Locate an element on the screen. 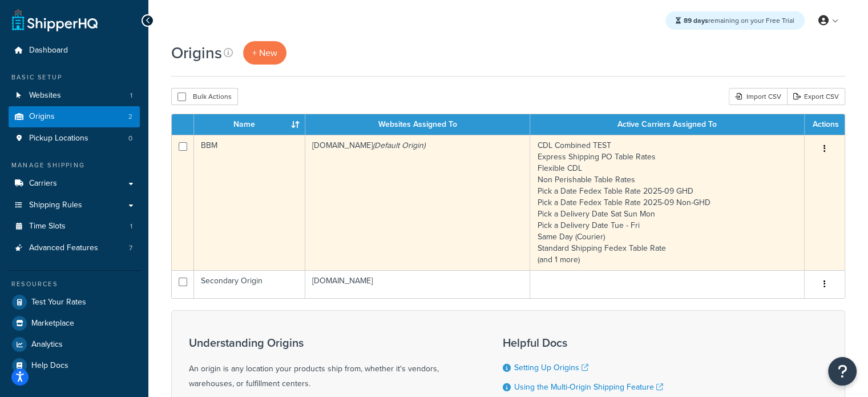 The width and height of the screenshot is (868, 397). span: Time Slots is located at coordinates (47, 226).